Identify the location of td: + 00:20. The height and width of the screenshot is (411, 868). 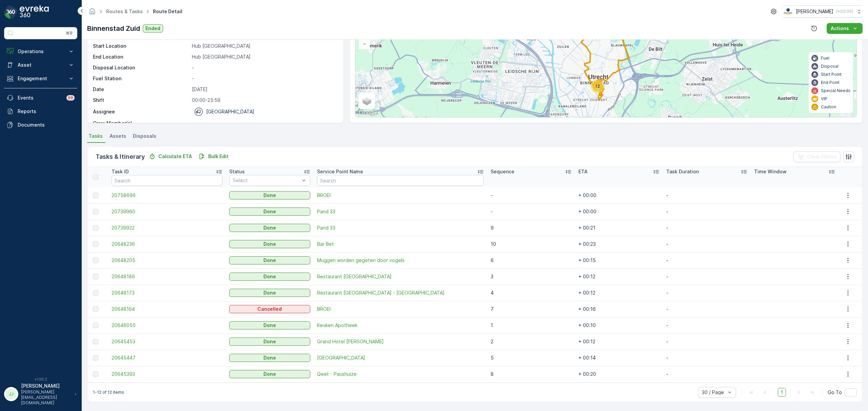
(619, 374).